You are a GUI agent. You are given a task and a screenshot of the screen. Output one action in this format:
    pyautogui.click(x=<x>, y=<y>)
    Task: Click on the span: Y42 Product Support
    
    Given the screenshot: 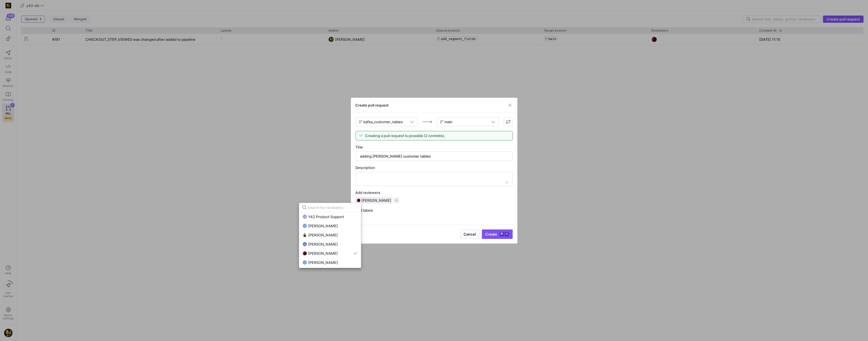 What is the action you would take?
    pyautogui.click(x=326, y=217)
    